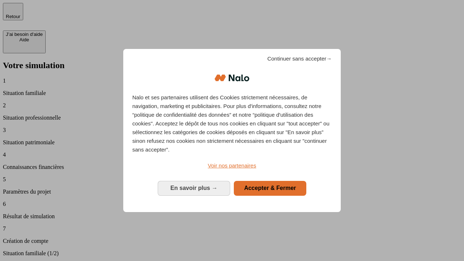  I want to click on a: Voir nos partenaires, so click(232, 166).